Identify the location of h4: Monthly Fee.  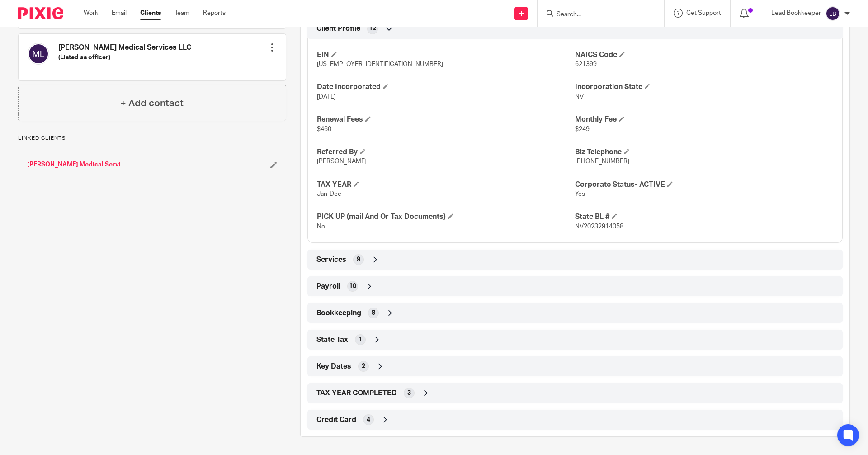
(704, 119).